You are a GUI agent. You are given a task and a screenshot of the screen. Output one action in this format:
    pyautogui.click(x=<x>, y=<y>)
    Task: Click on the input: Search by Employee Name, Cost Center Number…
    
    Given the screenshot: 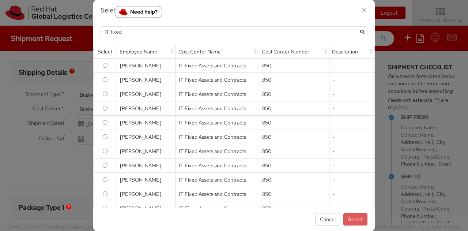 What is the action you would take?
    pyautogui.click(x=234, y=32)
    